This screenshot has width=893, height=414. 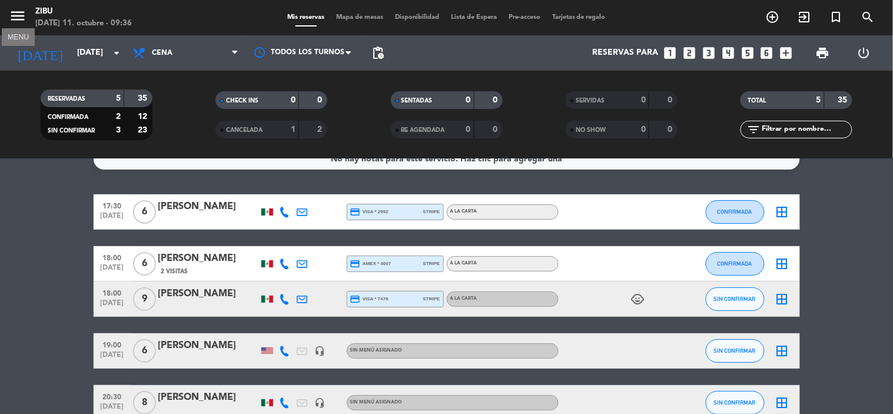 What do you see at coordinates (118, 117) in the screenshot?
I see `strong: 2` at bounding box center [118, 117].